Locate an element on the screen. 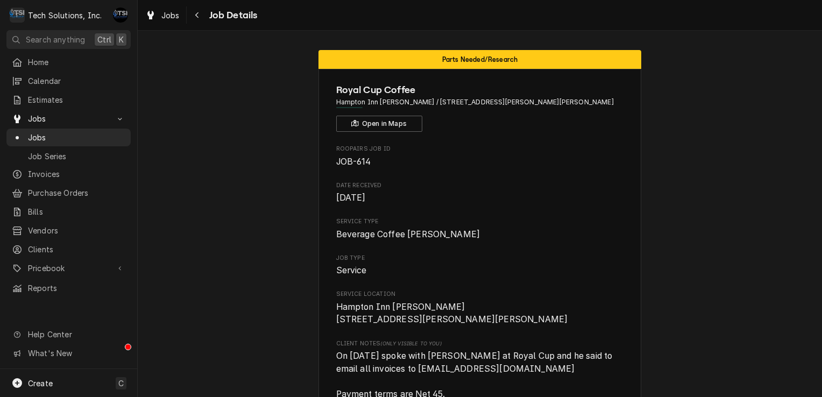 This screenshot has height=397, width=822. span: Search anything is located at coordinates (55, 39).